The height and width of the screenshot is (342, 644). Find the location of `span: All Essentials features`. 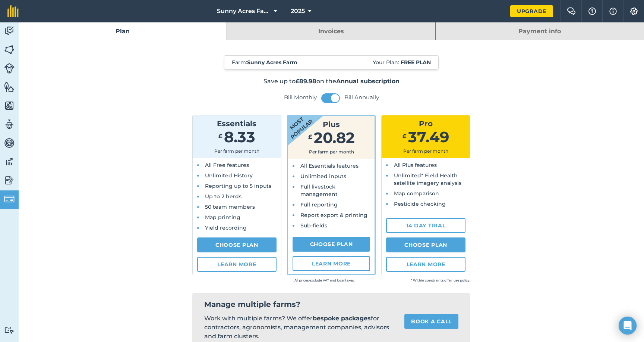

span: All Essentials features is located at coordinates (330, 166).